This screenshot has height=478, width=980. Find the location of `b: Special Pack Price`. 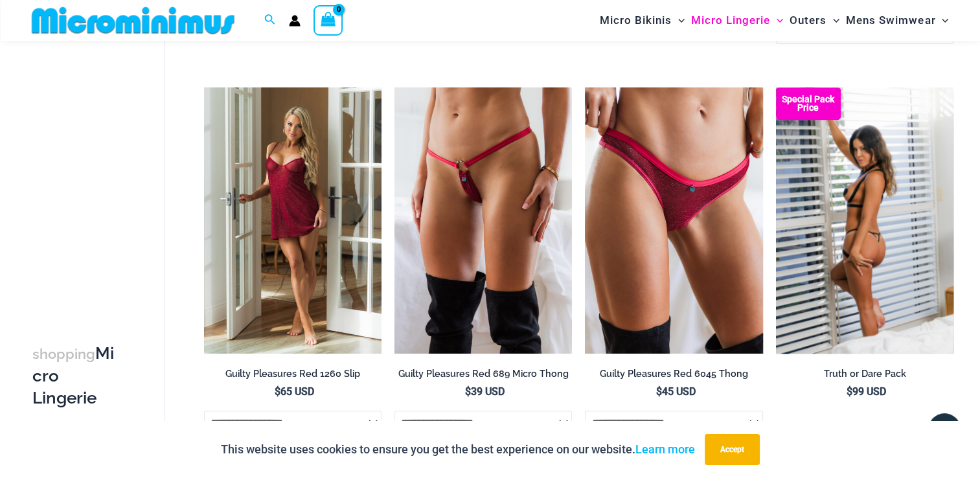

b: Special Pack Price is located at coordinates (809, 104).